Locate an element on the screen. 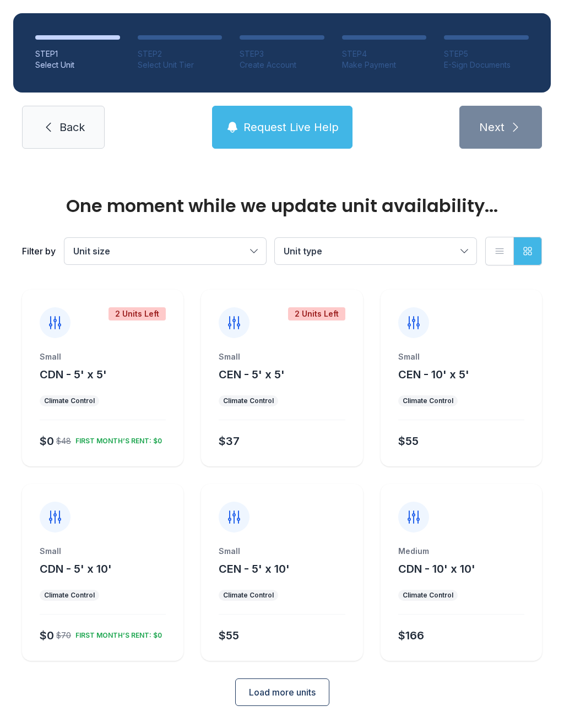 This screenshot has height=728, width=564. span: Request Live Help is located at coordinates (291, 127).